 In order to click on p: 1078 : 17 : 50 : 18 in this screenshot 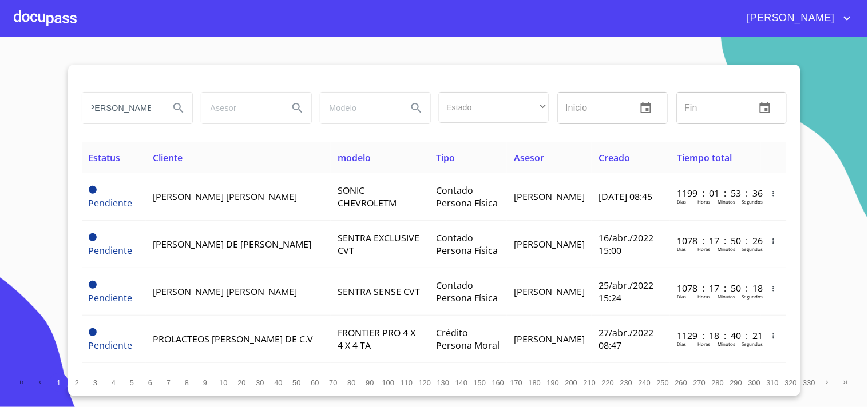, I will do `click(716, 288)`.